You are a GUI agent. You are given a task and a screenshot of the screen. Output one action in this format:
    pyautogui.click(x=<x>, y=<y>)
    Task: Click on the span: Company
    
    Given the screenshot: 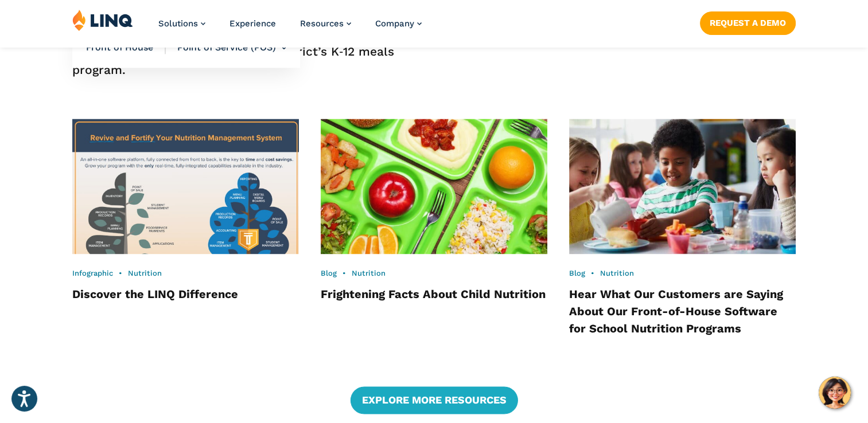 What is the action you would take?
    pyautogui.click(x=395, y=24)
    